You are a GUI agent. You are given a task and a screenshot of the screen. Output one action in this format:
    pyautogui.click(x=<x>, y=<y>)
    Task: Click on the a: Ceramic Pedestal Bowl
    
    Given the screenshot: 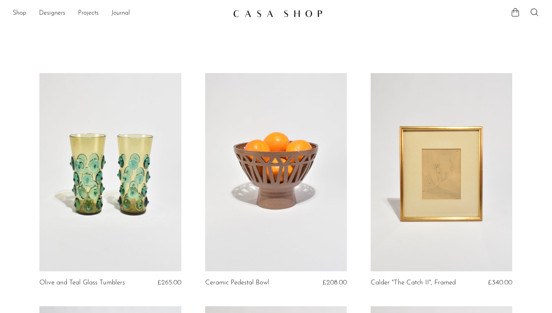 What is the action you would take?
    pyautogui.click(x=237, y=283)
    